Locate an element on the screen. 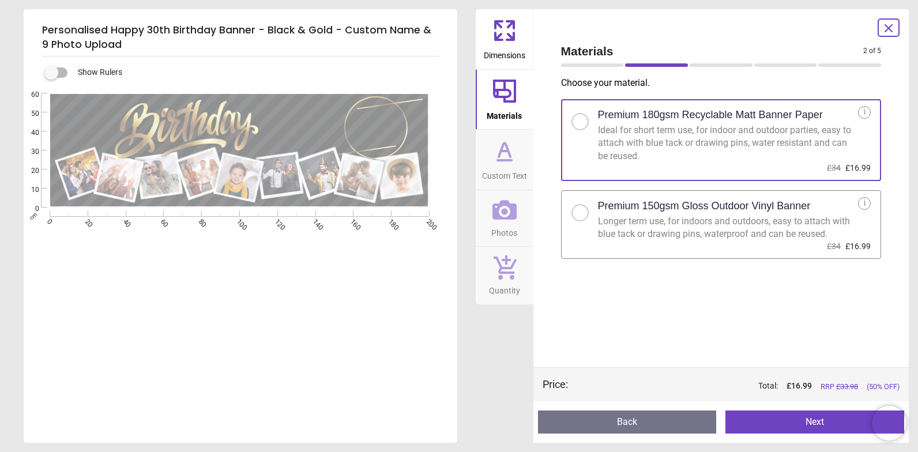 This screenshot has height=452, width=918. button: Back is located at coordinates (627, 422).